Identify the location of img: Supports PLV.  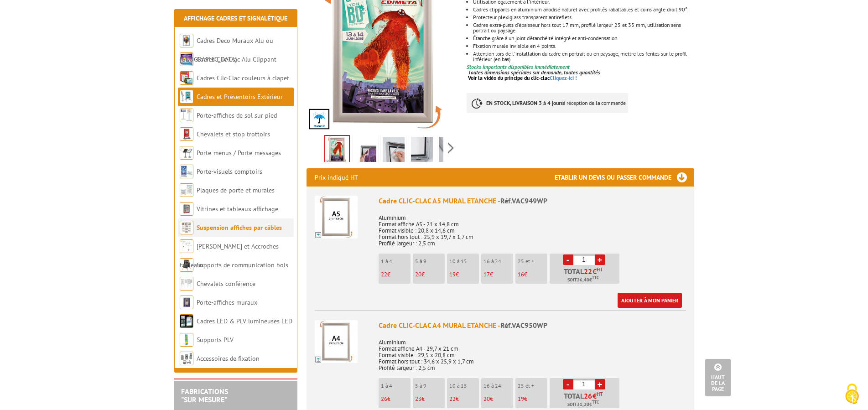
(186, 340).